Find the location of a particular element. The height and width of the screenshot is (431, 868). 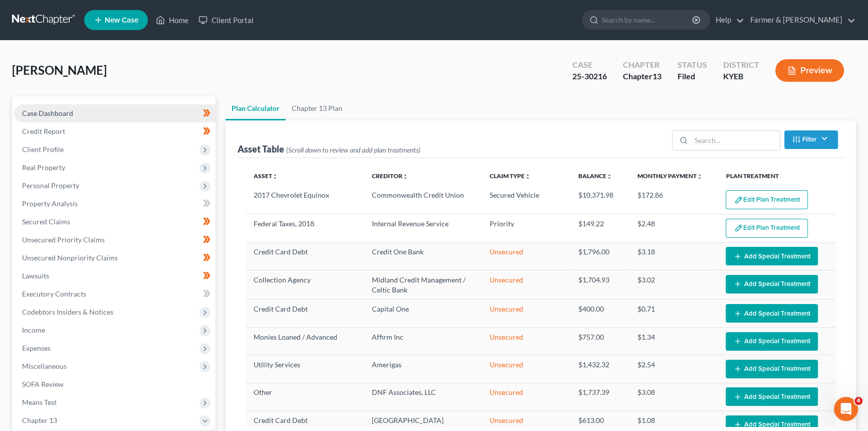

a: Claim Typeunfold_more is located at coordinates (510, 176).